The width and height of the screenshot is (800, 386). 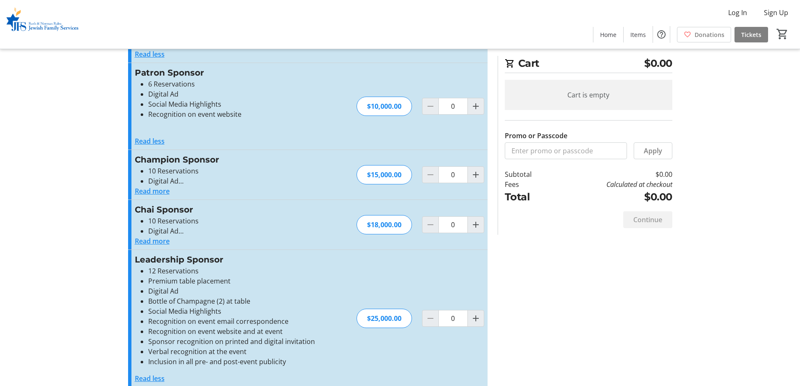 What do you see at coordinates (453, 106) in the screenshot?
I see `input: Patron Sponsor Quantity` at bounding box center [453, 106].